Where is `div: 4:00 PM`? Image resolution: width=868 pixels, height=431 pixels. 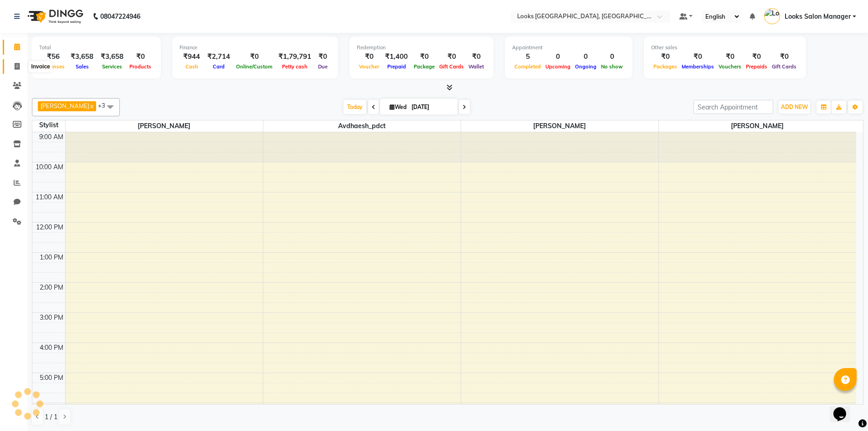 div: 4:00 PM is located at coordinates (52, 348).